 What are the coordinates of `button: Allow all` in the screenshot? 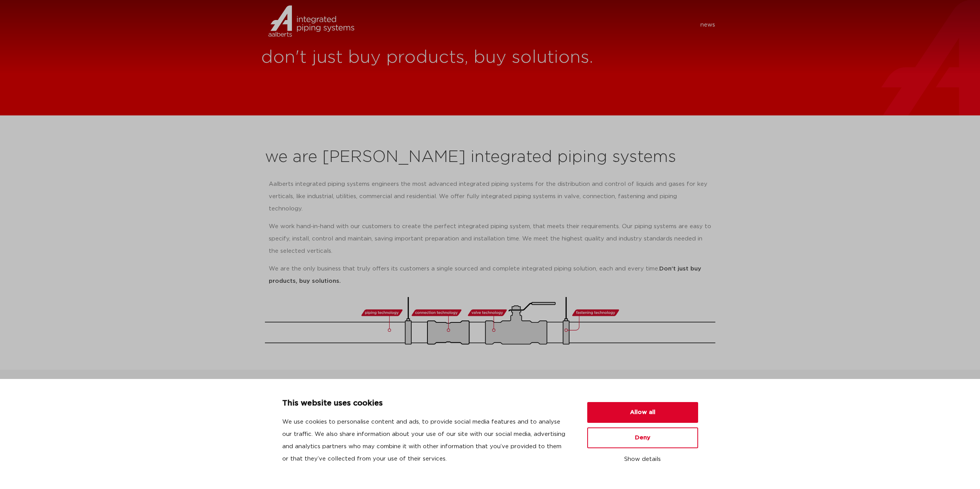 It's located at (642, 412).